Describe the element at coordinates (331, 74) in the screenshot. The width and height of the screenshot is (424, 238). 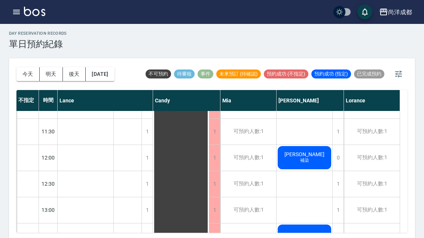
I see `span: 預約成功 (指定)` at that location.